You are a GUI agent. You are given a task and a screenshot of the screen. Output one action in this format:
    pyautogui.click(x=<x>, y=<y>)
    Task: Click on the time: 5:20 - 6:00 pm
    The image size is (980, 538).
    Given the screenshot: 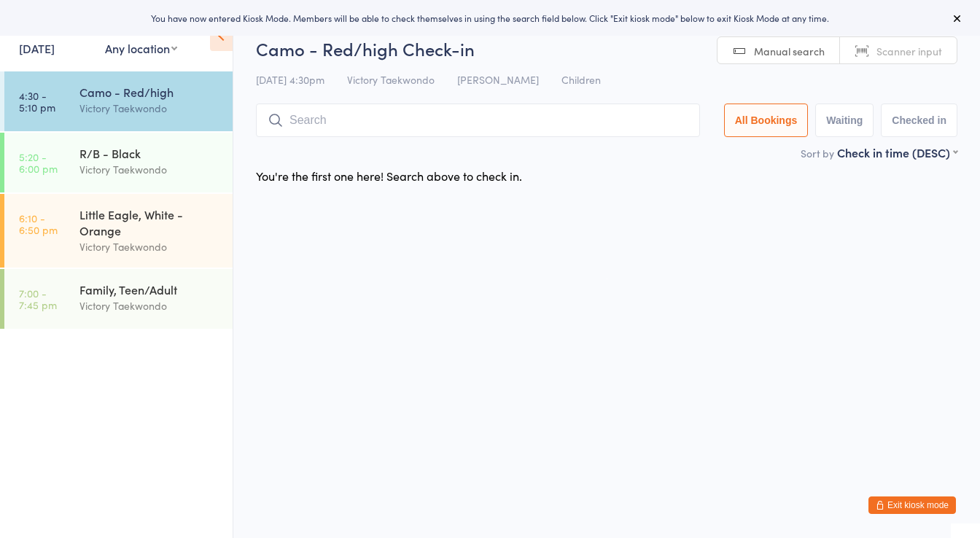 What is the action you would take?
    pyautogui.click(x=38, y=162)
    